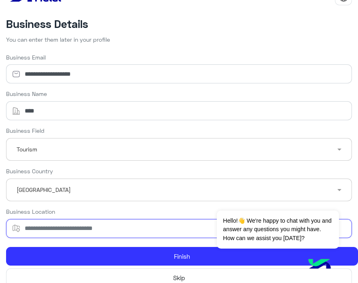  I want to click on button: Finish, so click(182, 256).